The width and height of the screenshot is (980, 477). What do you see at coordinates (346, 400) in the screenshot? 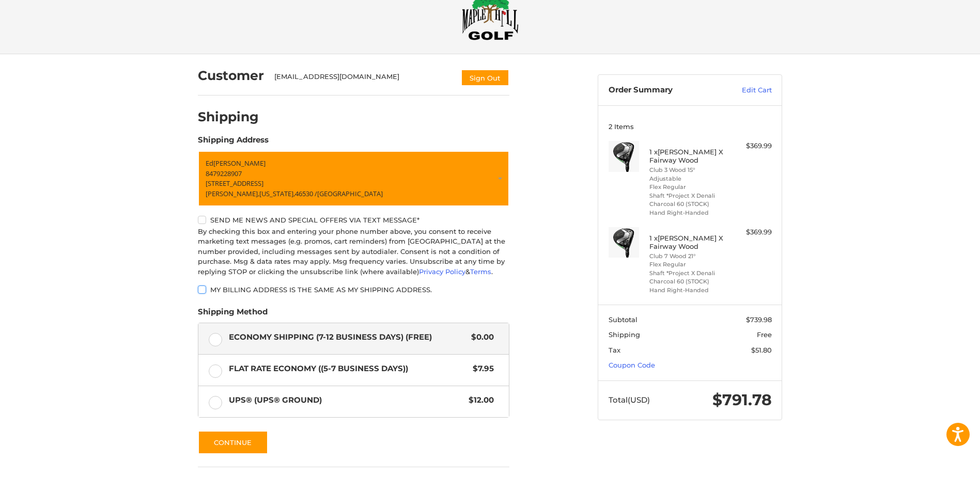
I see `span: UPS® (UPS® Ground)` at bounding box center [346, 400].